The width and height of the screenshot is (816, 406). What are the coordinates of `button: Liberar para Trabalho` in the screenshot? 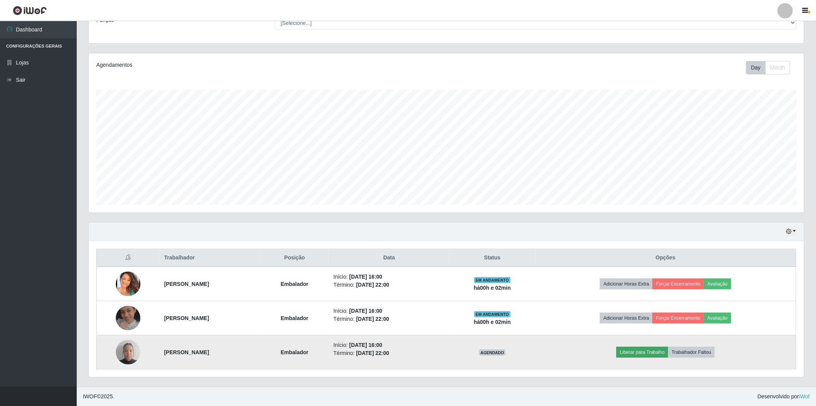 It's located at (642, 352).